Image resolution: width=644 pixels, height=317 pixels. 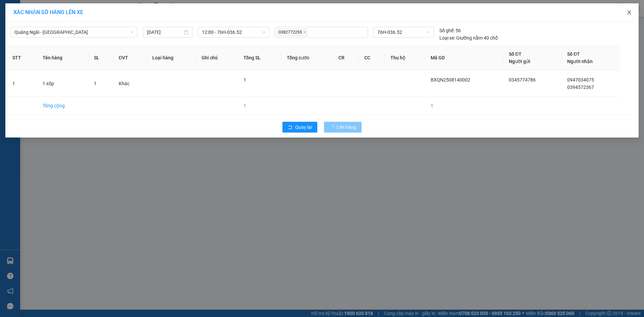 What do you see at coordinates (63, 57) in the screenshot?
I see `th: Tên hàng` at bounding box center [63, 57].